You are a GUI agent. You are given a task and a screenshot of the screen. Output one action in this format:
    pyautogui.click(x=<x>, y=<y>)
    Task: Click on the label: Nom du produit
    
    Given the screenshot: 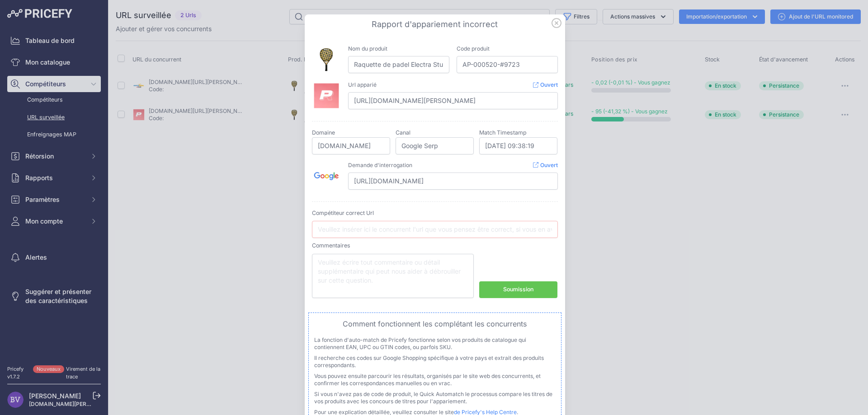 What is the action you would take?
    pyautogui.click(x=368, y=48)
    